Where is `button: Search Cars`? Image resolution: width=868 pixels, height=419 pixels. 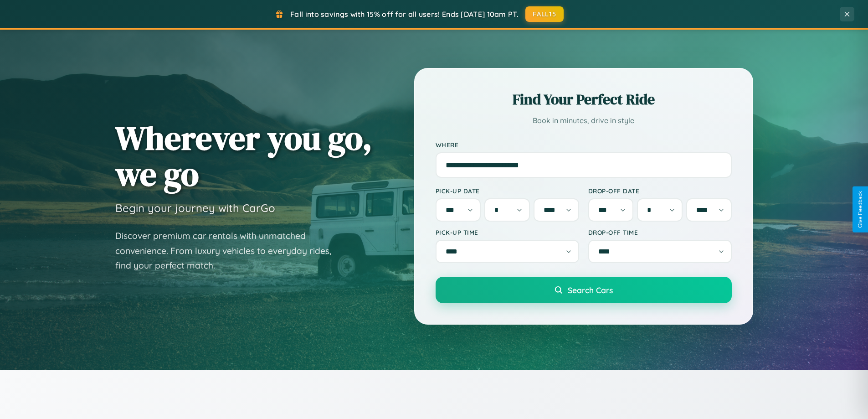
button: Search Cars is located at coordinates (583, 290).